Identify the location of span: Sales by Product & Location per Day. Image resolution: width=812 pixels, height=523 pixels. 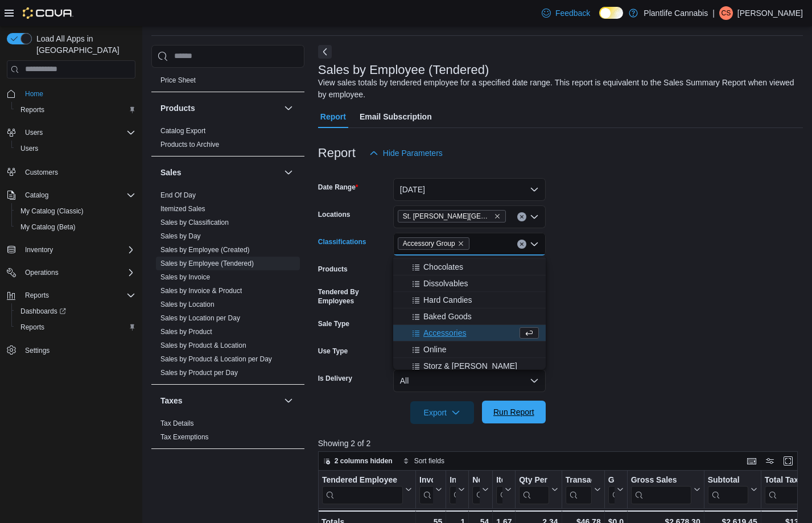
(216, 359).